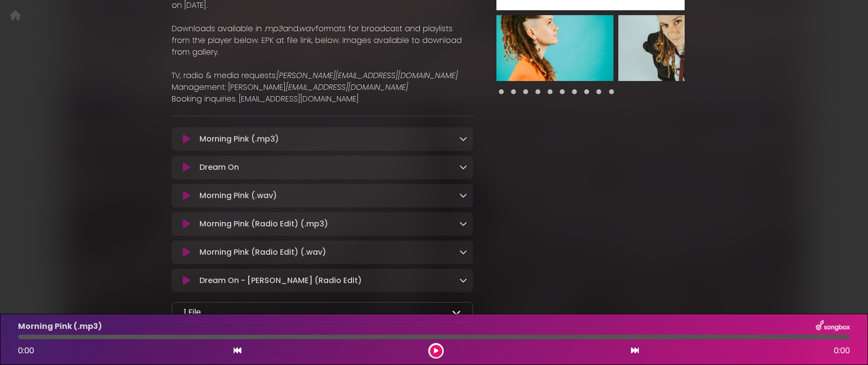 The width and height of the screenshot is (868, 365). What do you see at coordinates (322, 76) in the screenshot?
I see `p: TV, radio & media requests:` at bounding box center [322, 76].